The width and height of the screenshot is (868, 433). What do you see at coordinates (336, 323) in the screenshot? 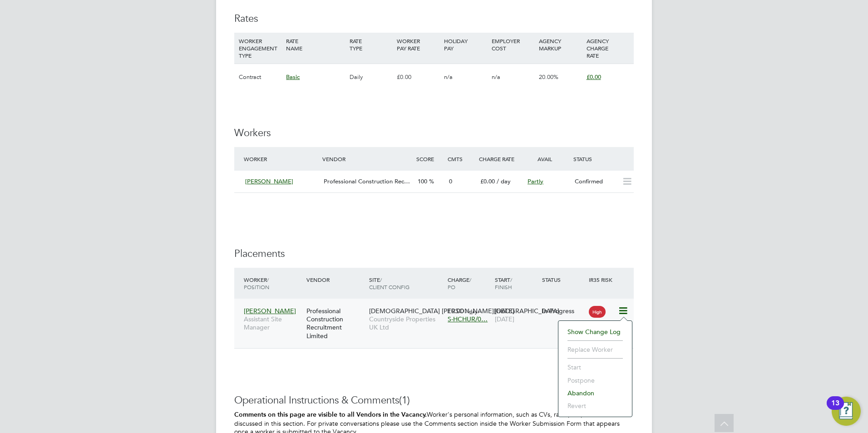
I see `div: Professional Construction Recruitment Limited` at bounding box center [336, 323].